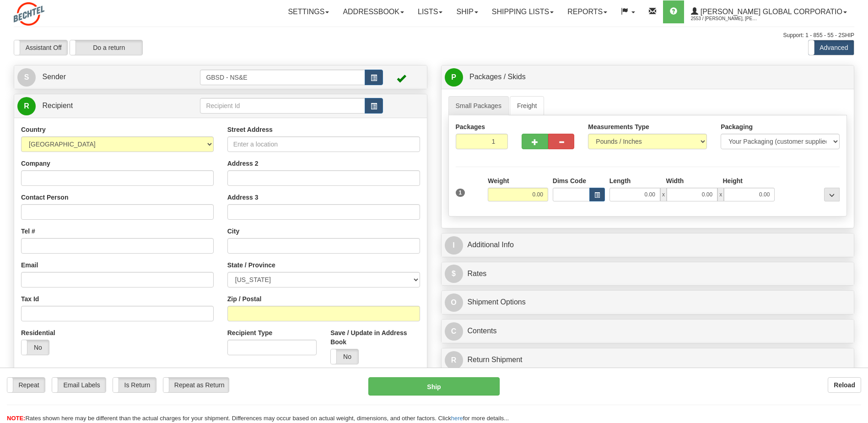  Describe the element at coordinates (243, 198) in the screenshot. I see `label: Address 3` at that location.